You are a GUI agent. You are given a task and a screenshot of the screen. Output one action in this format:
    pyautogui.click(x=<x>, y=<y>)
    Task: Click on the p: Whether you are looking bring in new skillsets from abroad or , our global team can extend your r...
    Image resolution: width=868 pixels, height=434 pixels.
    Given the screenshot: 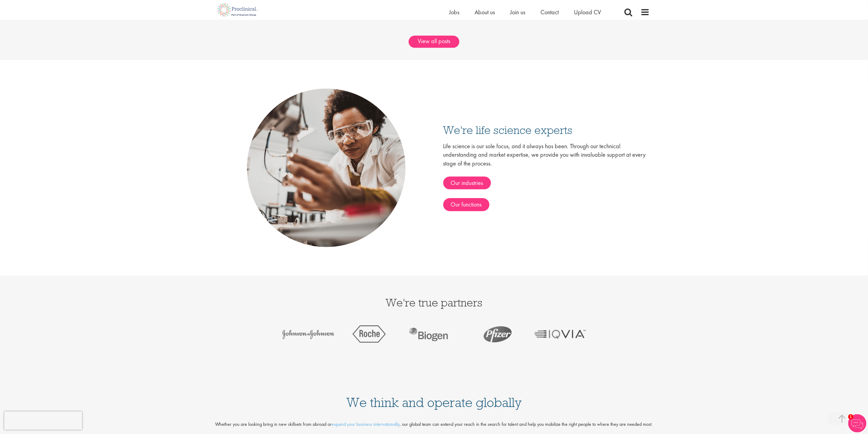 What is the action you would take?
    pyautogui.click(x=434, y=424)
    